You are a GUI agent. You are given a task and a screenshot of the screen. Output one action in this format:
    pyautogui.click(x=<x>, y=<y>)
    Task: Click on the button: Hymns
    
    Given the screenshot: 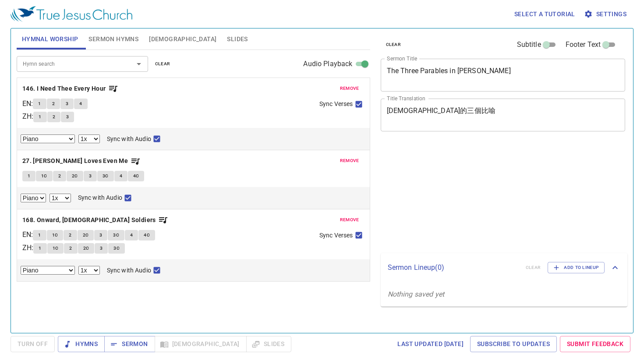 What is the action you would take?
    pyautogui.click(x=81, y=344)
    